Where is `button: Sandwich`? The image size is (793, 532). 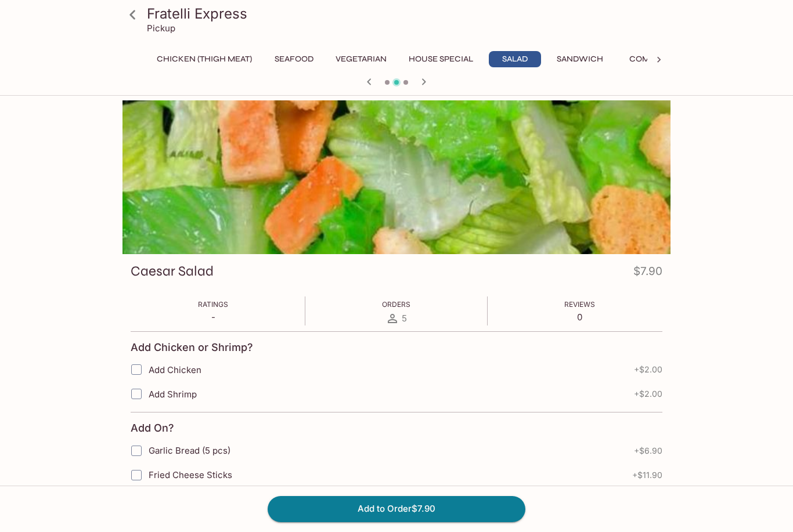 button: Sandwich is located at coordinates (580, 59).